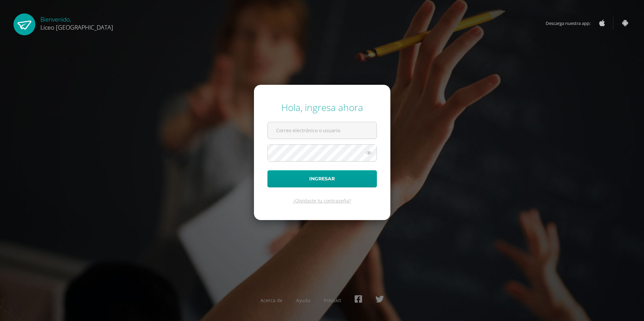 This screenshot has height=321, width=644. What do you see at coordinates (303, 300) in the screenshot?
I see `a: Ayuda` at bounding box center [303, 300].